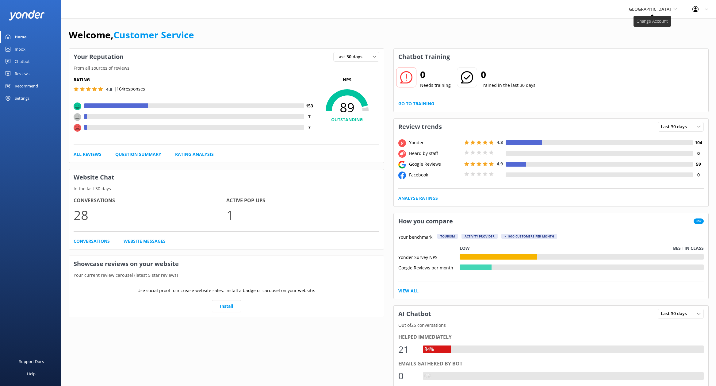 Image resolution: width=716 pixels, height=386 pixels. What do you see at coordinates (98, 57) in the screenshot?
I see `h3: Your Reputation` at bounding box center [98, 57].